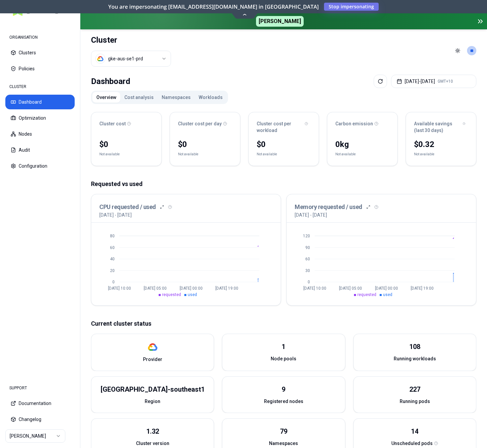 The width and height of the screenshot is (487, 448). I want to click on div: 79, so click(284, 431).